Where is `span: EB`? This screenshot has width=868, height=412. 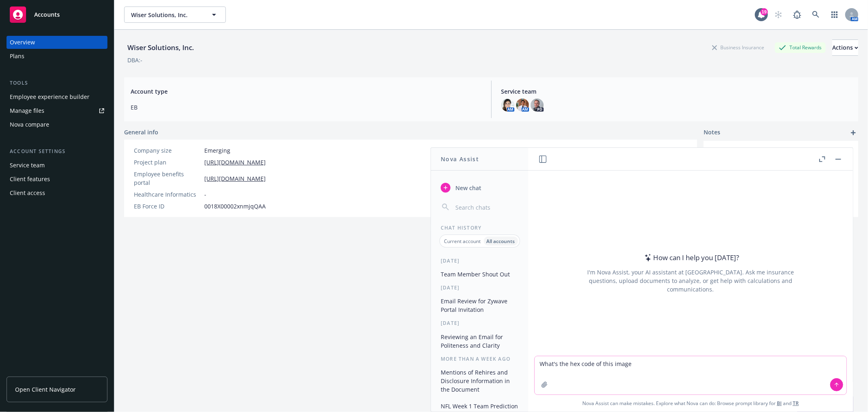 span: EB is located at coordinates (306, 107).